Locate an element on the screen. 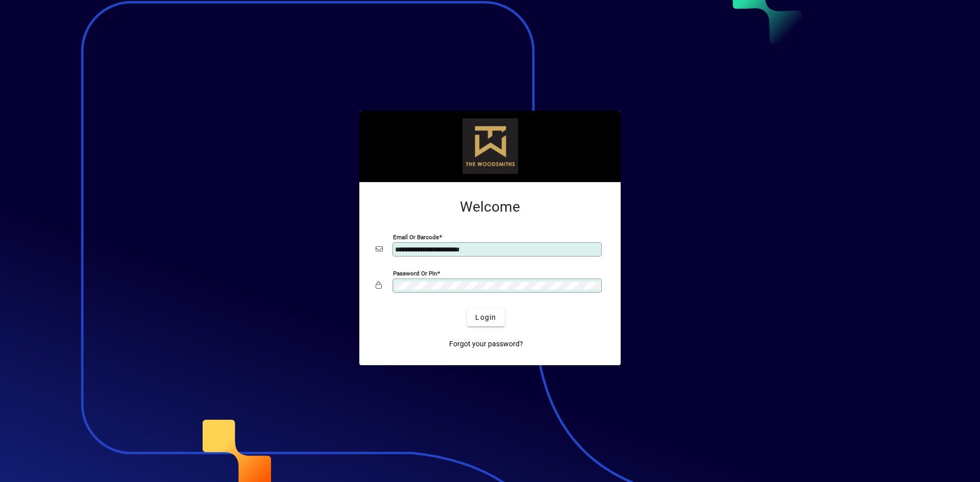 The height and width of the screenshot is (482, 980). button: Login is located at coordinates (485, 318).